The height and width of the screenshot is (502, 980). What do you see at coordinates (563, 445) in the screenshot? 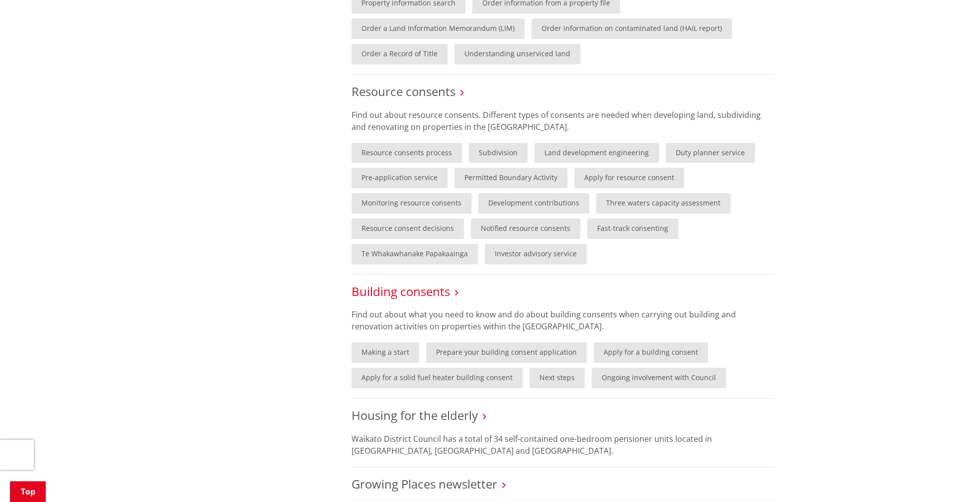
I see `p: Waikato District Council has a total of 34 self-contained one-bedroom pensioner units located in ...` at bounding box center [563, 445].